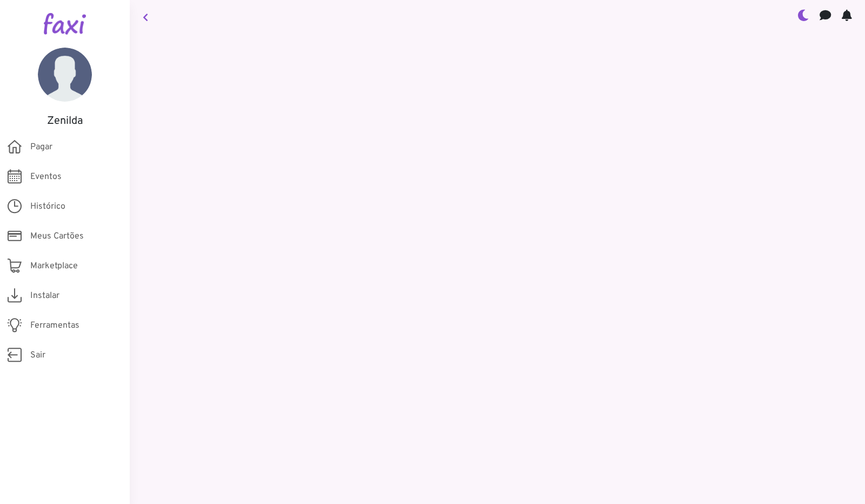 The image size is (865, 504). I want to click on h5: Zenilda, so click(64, 121).